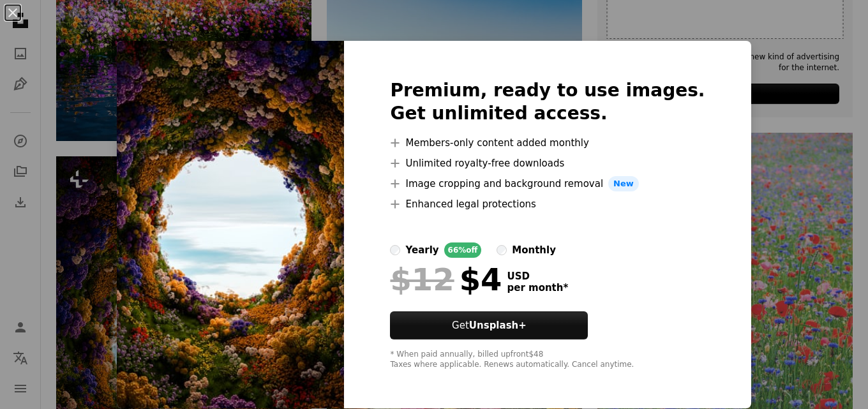 Image resolution: width=868 pixels, height=409 pixels. What do you see at coordinates (463, 250) in the screenshot?
I see `div: 66% off` at bounding box center [463, 250].